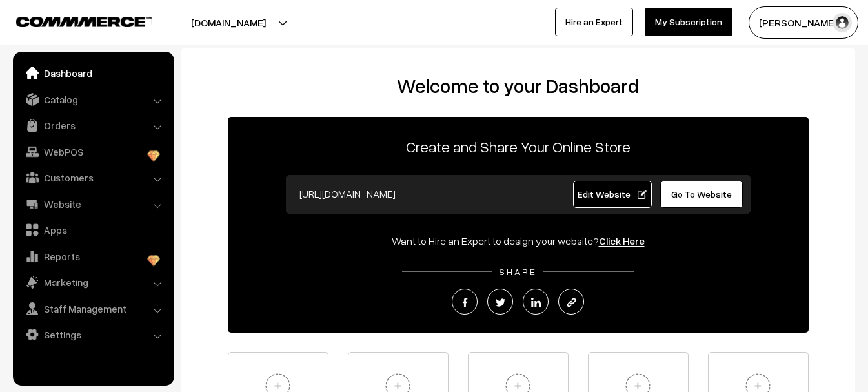  Describe the element at coordinates (93, 282) in the screenshot. I see `a: Marketing` at that location.